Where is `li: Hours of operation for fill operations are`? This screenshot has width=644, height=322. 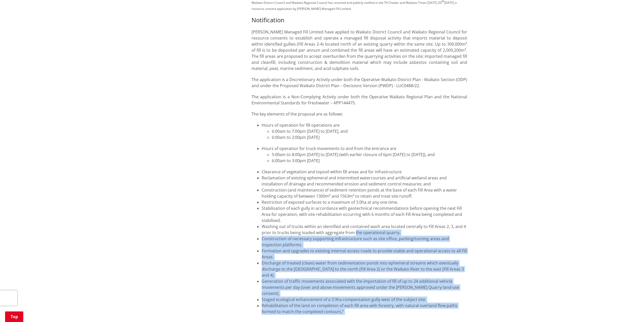
li: Hours of operation for fill operations are is located at coordinates (364, 125).